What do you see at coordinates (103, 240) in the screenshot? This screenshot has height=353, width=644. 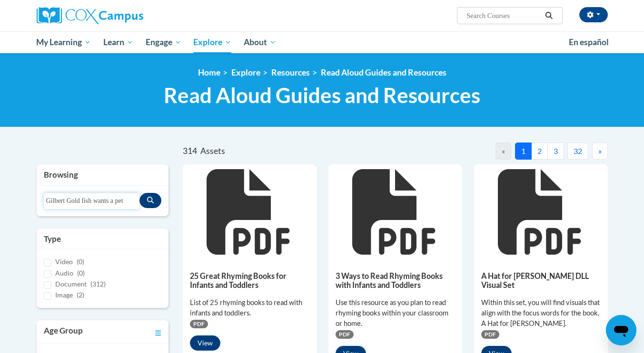 I see `h3: Type` at bounding box center [103, 240].